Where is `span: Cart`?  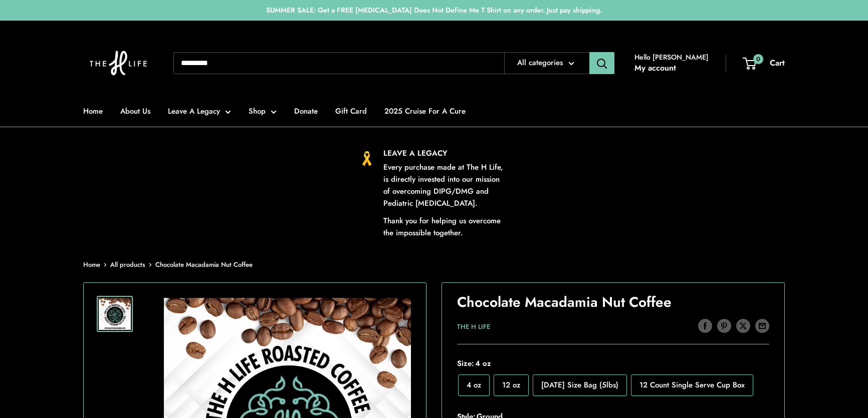
span: Cart is located at coordinates (777, 62).